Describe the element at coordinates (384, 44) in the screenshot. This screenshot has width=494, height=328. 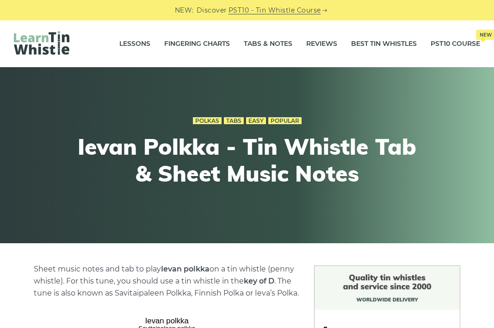
I see `a: Best Tin Whistles` at that location.